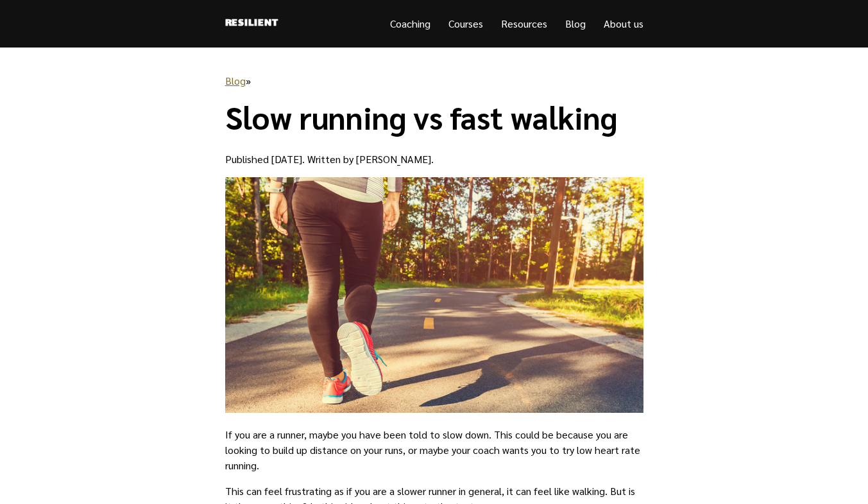 The height and width of the screenshot is (504, 868). I want to click on a: Resources, so click(525, 23).